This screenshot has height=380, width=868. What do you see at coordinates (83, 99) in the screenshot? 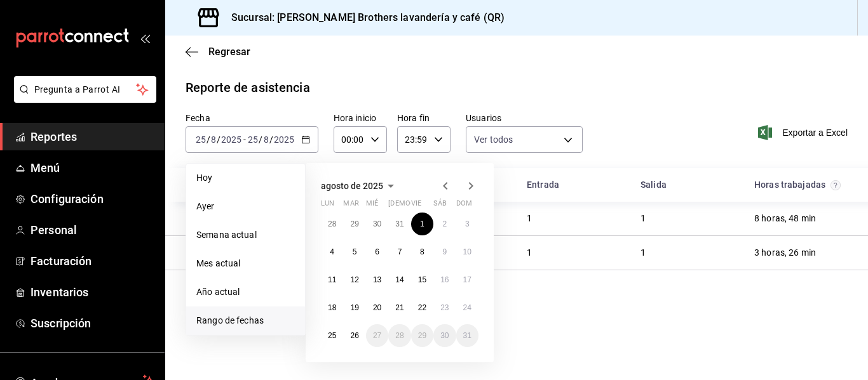
I see `a: Pregunta a Parrot AI` at bounding box center [83, 99].